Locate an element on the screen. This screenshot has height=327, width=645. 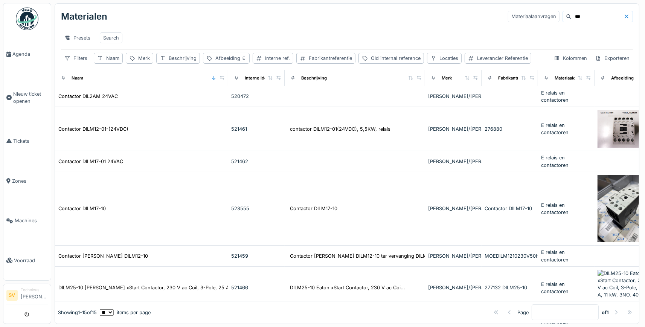
div: 521461 is located at coordinates (257, 129).